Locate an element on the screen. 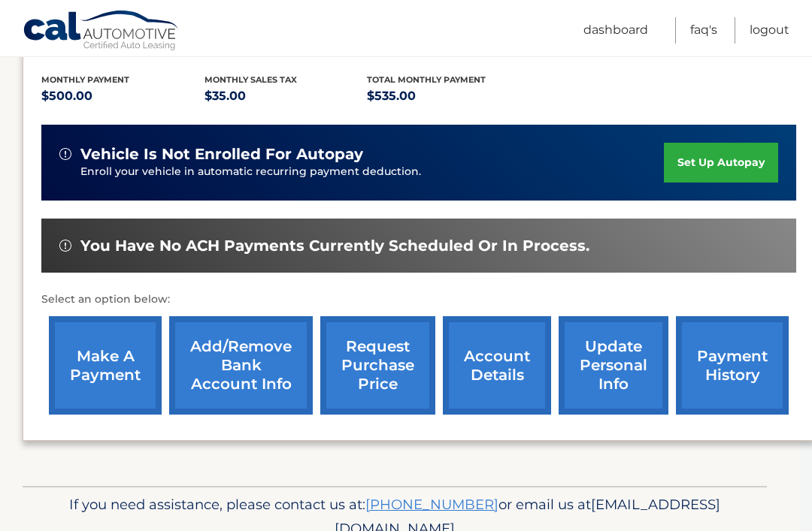 This screenshot has height=531, width=812. a: Logout is located at coordinates (769, 30).